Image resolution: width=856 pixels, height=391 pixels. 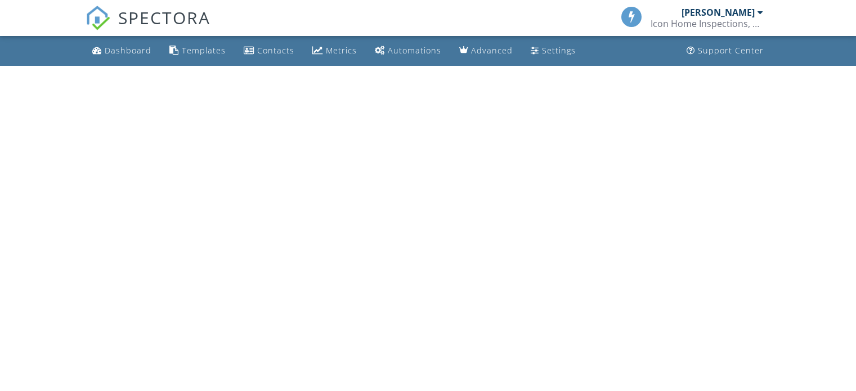 What do you see at coordinates (341, 50) in the screenshot?
I see `div: Metrics` at bounding box center [341, 50].